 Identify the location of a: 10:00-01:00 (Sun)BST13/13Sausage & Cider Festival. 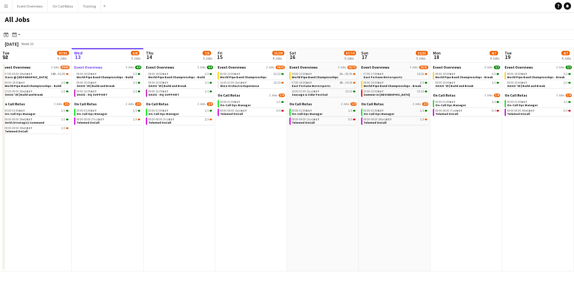
(324, 93).